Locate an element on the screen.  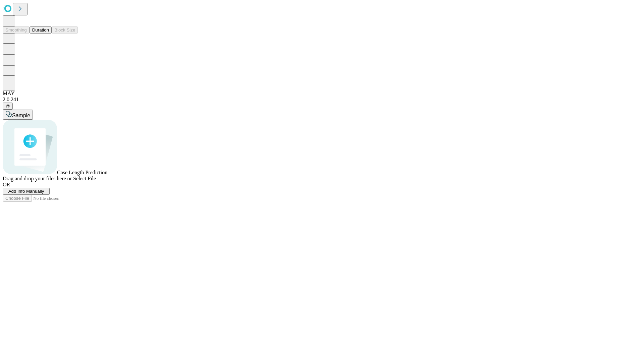
span: OR is located at coordinates (6, 184).